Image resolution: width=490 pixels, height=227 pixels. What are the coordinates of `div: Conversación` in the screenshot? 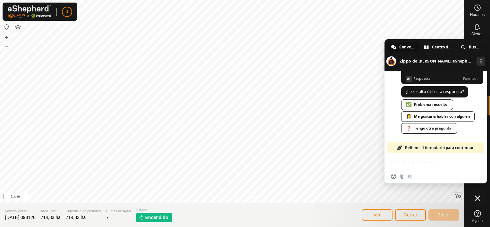 It's located at (403, 47).